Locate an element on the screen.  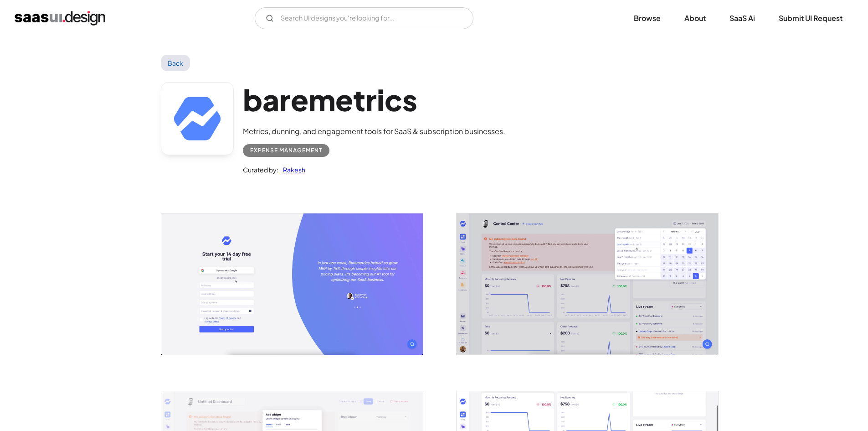
form: Email Form is located at coordinates (364, 18).